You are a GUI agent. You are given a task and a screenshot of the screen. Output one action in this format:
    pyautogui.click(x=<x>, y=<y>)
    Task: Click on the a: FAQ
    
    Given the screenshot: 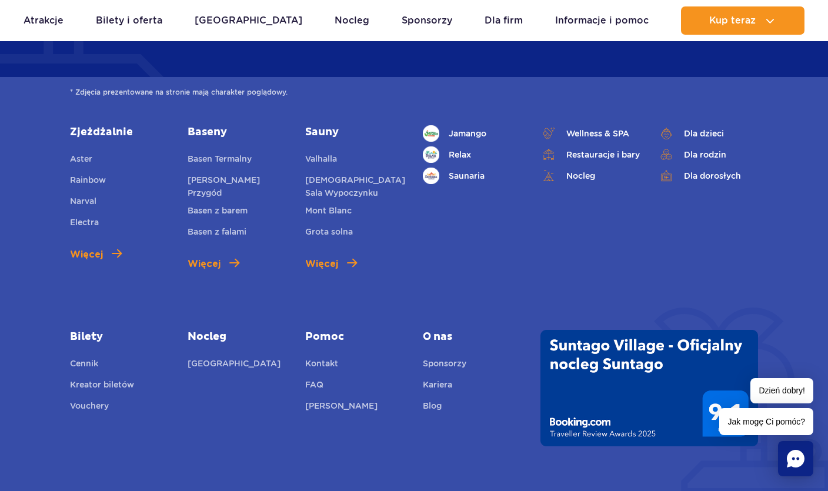 What is the action you would take?
    pyautogui.click(x=314, y=386)
    